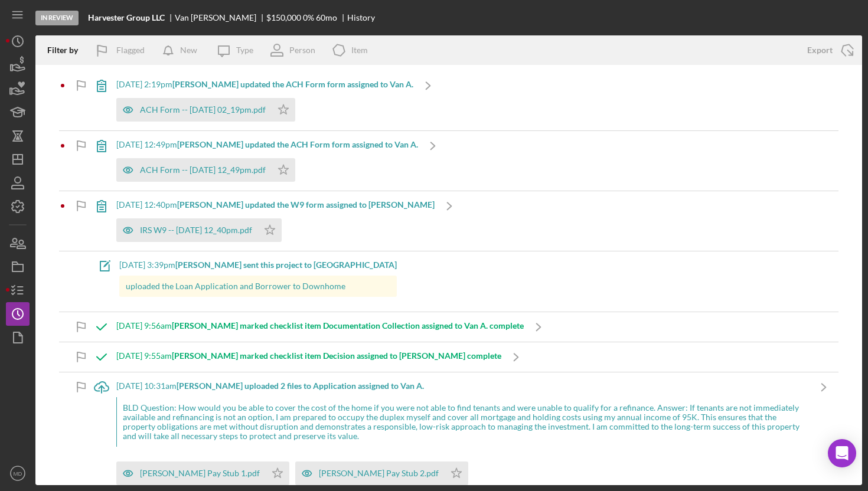 The width and height of the screenshot is (868, 491). What do you see at coordinates (463, 422) in the screenshot?
I see `div: BLD Question: How would you be able to cover the cost of the home if you were not able to find te...` at bounding box center [463, 422].